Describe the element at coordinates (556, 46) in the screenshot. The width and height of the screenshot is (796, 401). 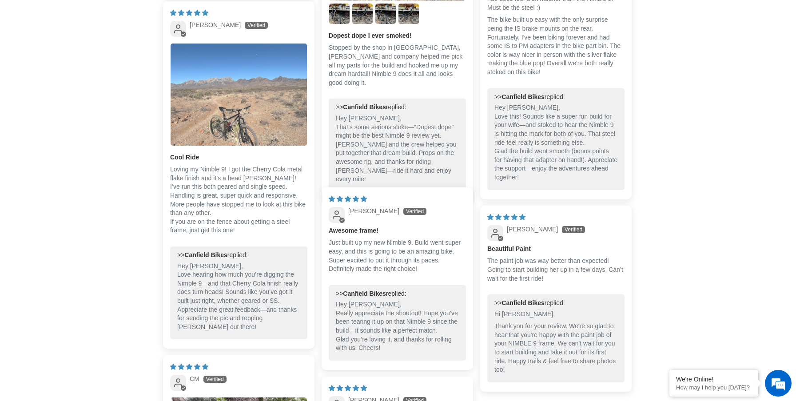
I see `p: The bike built up easy with the only surprise being the IS brake mounts on the rear. Fortunately,...` at that location.